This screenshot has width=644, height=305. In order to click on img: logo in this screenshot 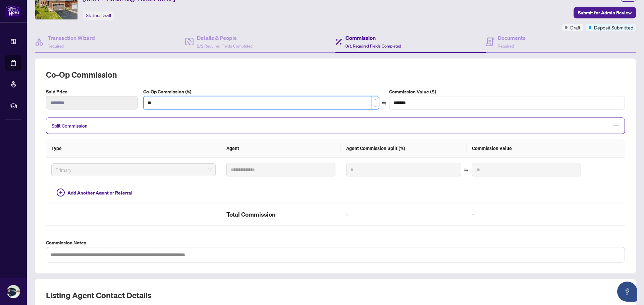, I will do `click(13, 11)`.